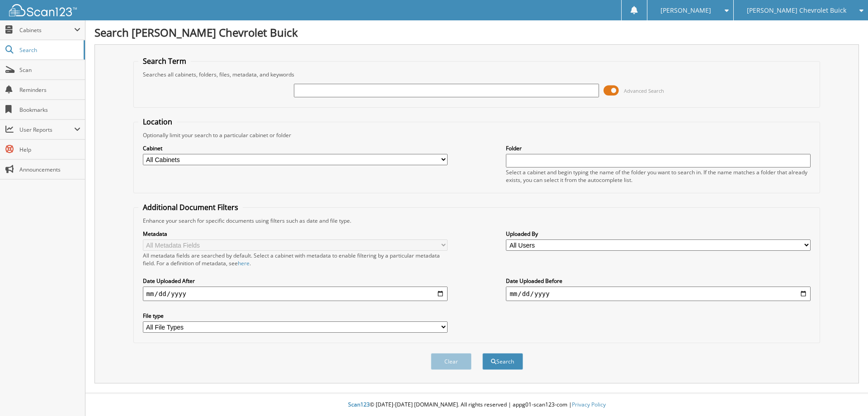 The image size is (868, 416). What do you see at coordinates (503, 361) in the screenshot?
I see `button: Search` at bounding box center [503, 361].